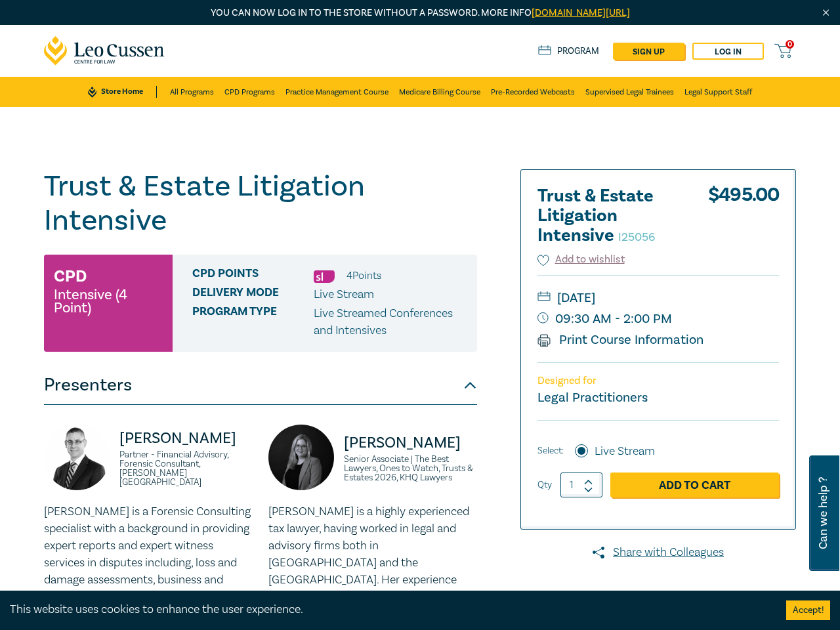 Image resolution: width=840 pixels, height=630 pixels. What do you see at coordinates (717, 92) in the screenshot?
I see `a: Legal Support Staff` at bounding box center [717, 92].